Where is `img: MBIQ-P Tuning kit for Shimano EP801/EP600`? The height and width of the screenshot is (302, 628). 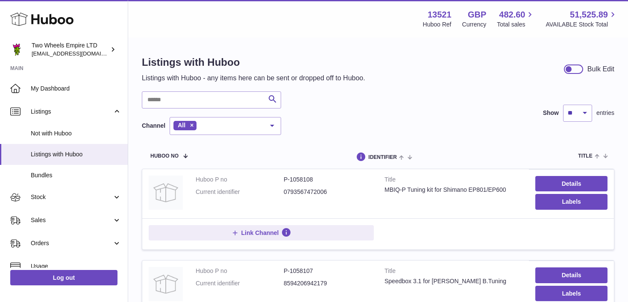 img: MBIQ-P Tuning kit for Shimano EP801/EP600 is located at coordinates (166, 193).